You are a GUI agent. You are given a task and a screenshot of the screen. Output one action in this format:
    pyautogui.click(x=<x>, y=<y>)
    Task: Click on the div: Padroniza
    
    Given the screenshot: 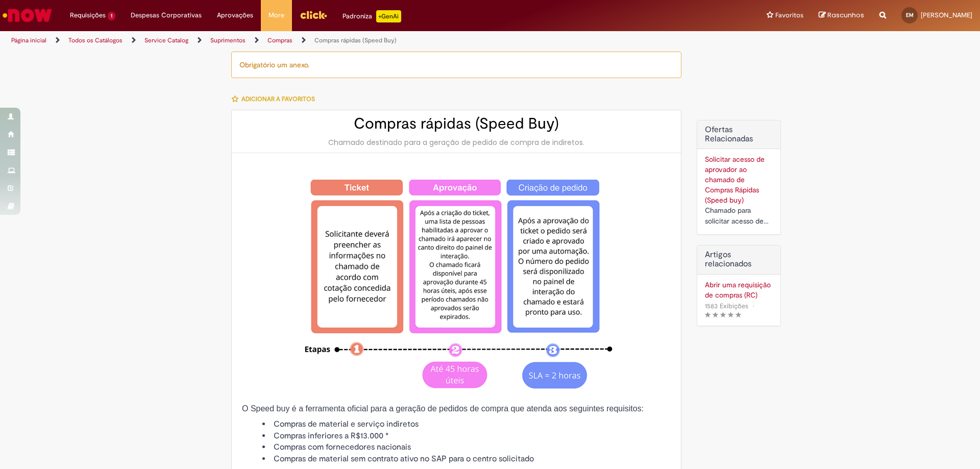 What is the action you would take?
    pyautogui.click(x=371, y=16)
    